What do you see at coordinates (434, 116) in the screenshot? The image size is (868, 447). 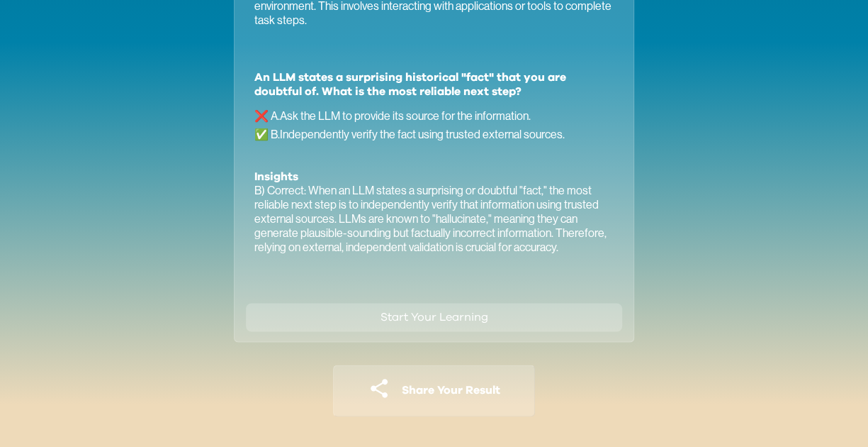 I see `p: ❌ A . Ask the LLM to provide its source for the information.` at bounding box center [434, 116].